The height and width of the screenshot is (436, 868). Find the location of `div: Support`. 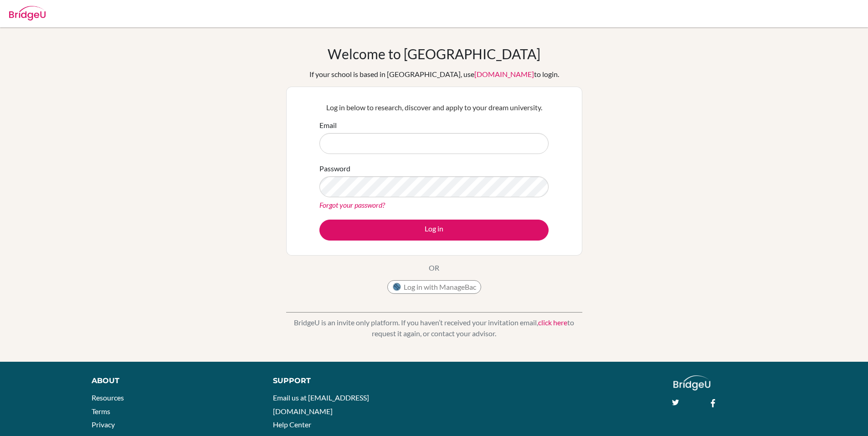

div: Support is located at coordinates (348, 380).